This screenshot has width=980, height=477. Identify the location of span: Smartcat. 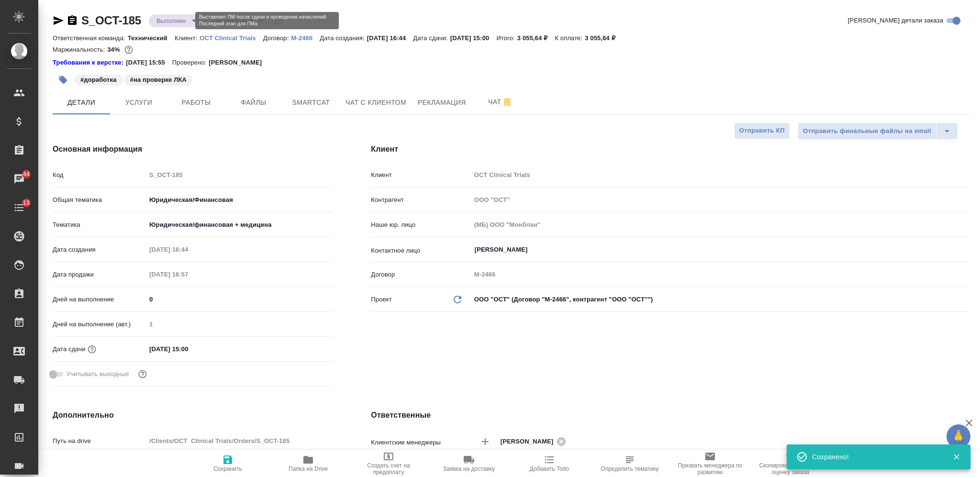
(311, 102).